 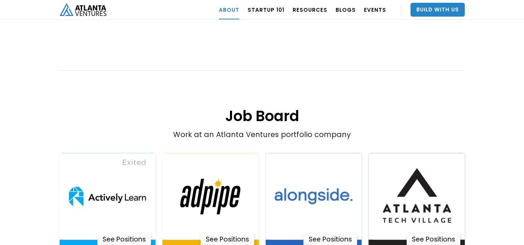 I want to click on div: Work at an Atlanta Ventures portfolio company, so click(x=262, y=81).